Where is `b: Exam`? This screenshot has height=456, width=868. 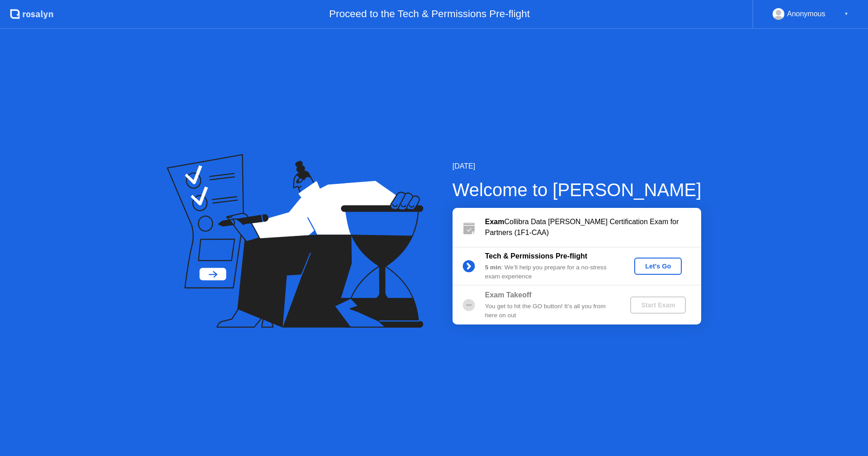 b: Exam is located at coordinates (495, 221).